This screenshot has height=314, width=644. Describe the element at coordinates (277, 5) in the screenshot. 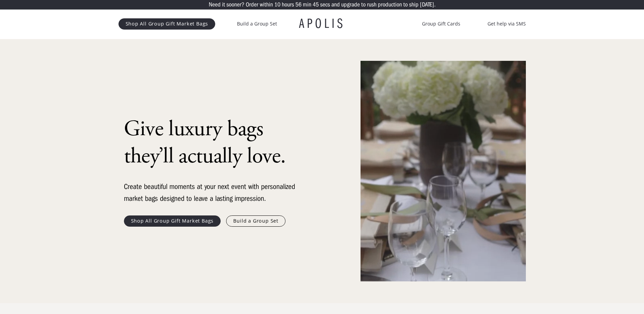

I see `p: 10` at that location.